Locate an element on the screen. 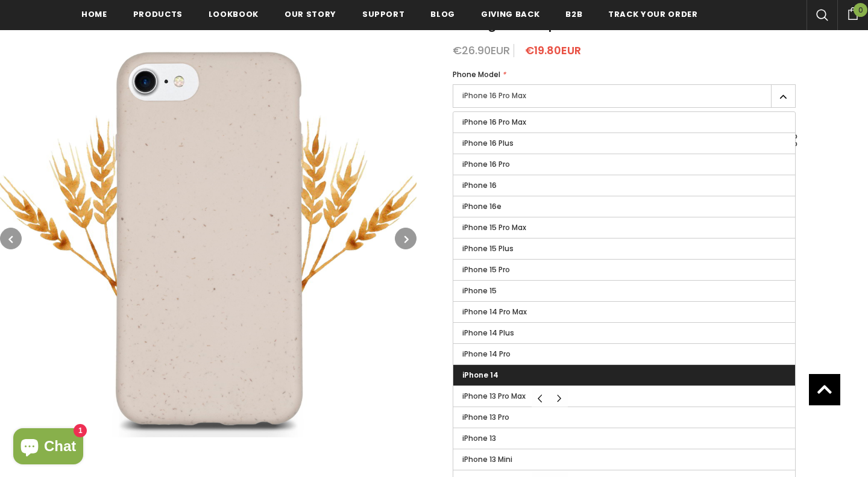  span: iPhone 13 Mini is located at coordinates (487, 459).